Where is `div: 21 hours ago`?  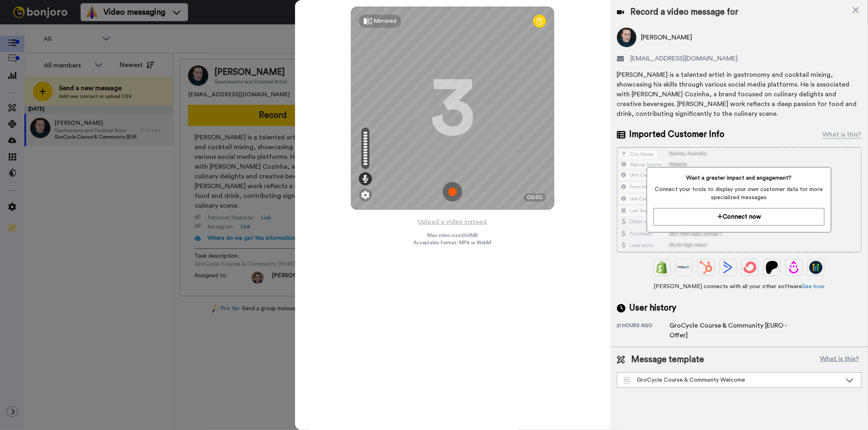 div: 21 hours ago is located at coordinates (644, 331).